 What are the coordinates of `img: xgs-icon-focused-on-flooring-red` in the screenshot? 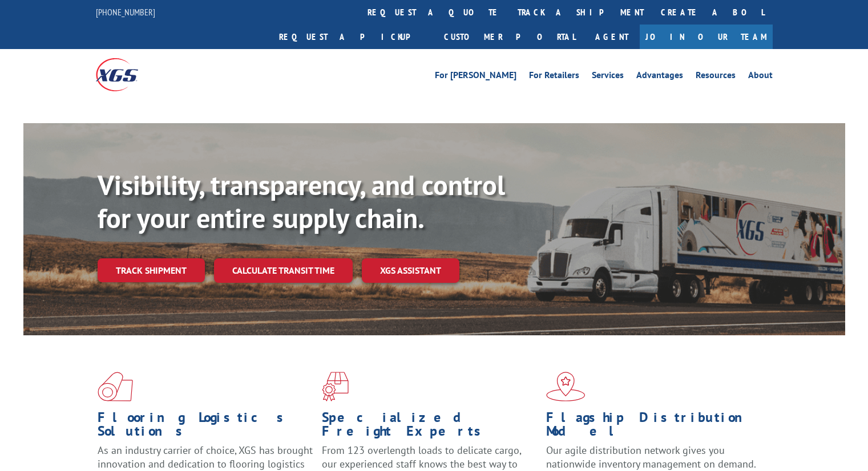 It's located at (335, 387).